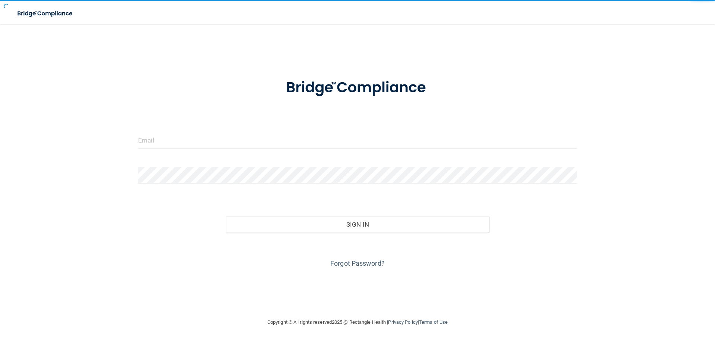  Describe the element at coordinates (358, 140) in the screenshot. I see `input: Email` at that location.